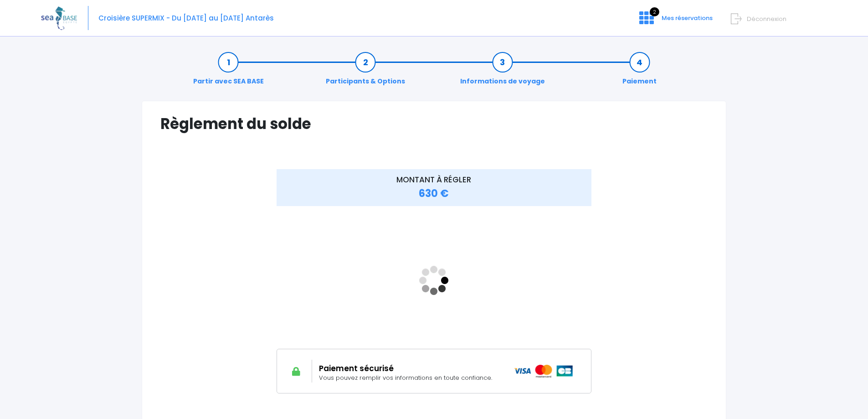  Describe the element at coordinates (228, 72) in the screenshot. I see `a: Partir avec SEA BASE` at that location.